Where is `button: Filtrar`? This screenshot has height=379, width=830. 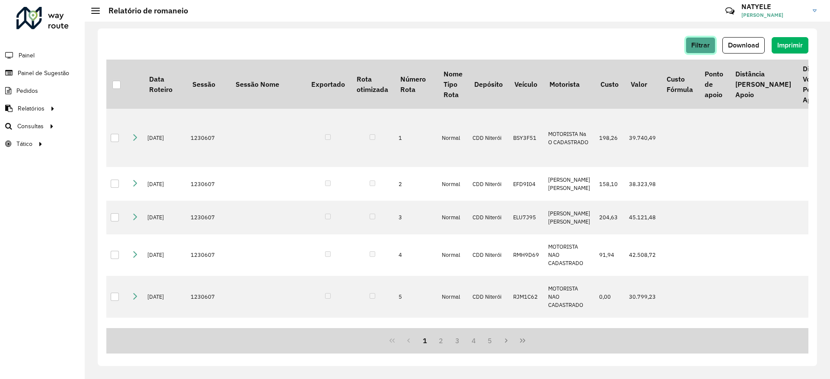 button: Filtrar is located at coordinates (700, 45).